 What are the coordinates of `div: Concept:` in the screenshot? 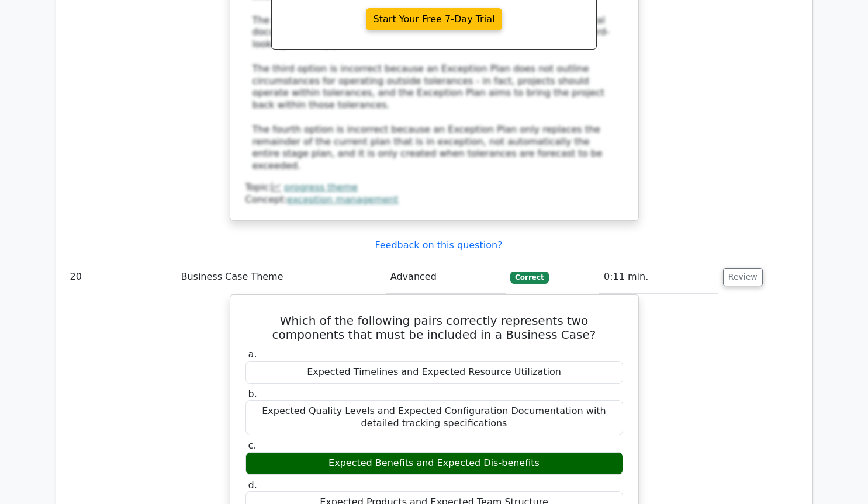 It's located at (434, 199).